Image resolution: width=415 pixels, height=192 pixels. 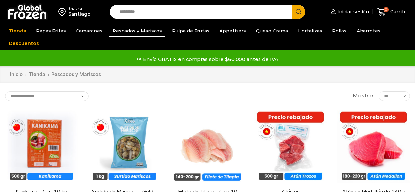 I want to click on div: Santiago, so click(x=79, y=14).